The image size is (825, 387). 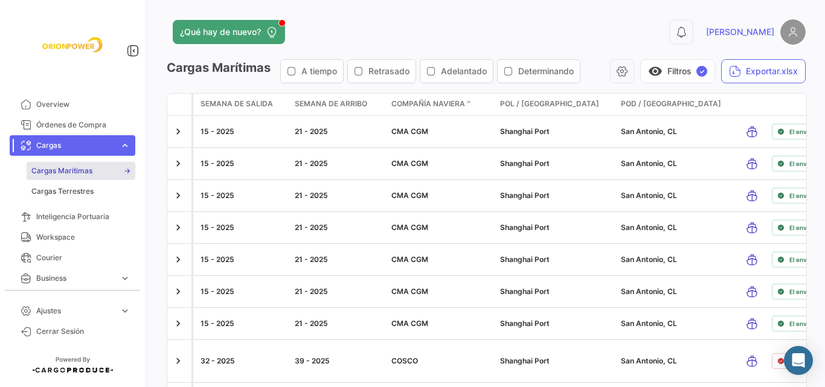 What do you see at coordinates (83, 104) in the screenshot?
I see `span: Overview` at bounding box center [83, 104].